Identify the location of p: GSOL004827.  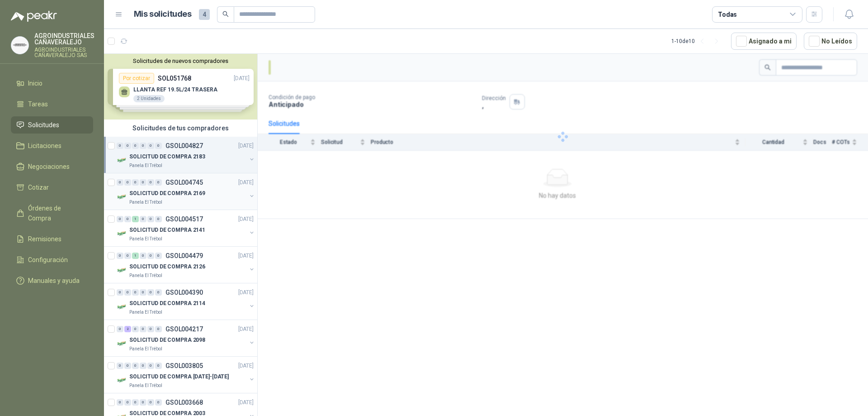
(184, 146).